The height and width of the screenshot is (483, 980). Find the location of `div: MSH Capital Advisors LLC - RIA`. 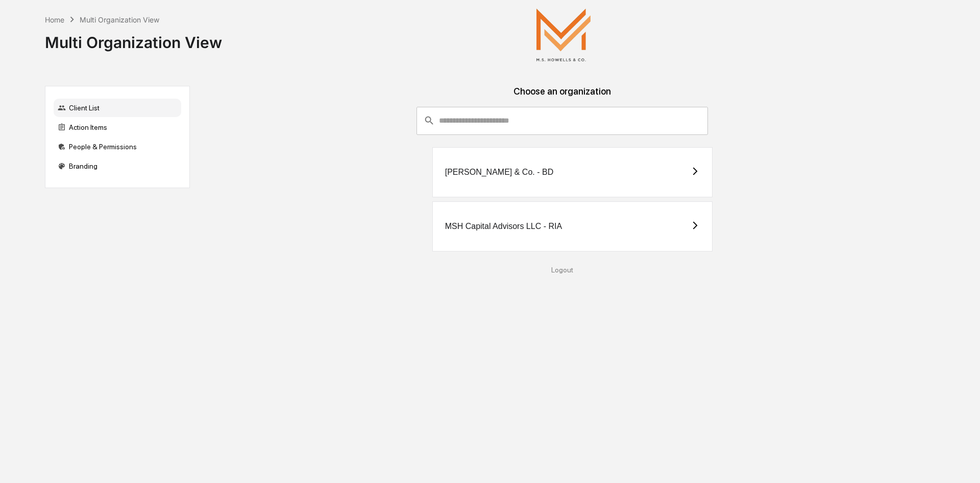

div: MSH Capital Advisors LLC - RIA is located at coordinates (503, 227).